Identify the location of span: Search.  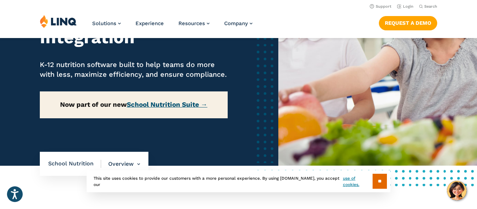
(430, 6).